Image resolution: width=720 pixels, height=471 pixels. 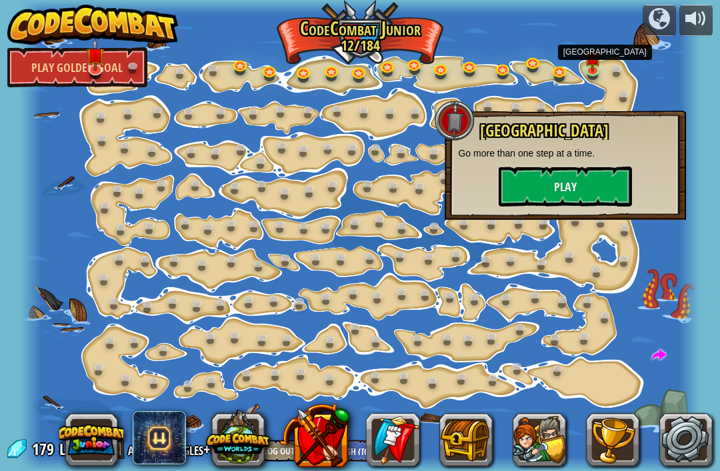 I want to click on span: 179, so click(x=45, y=449).